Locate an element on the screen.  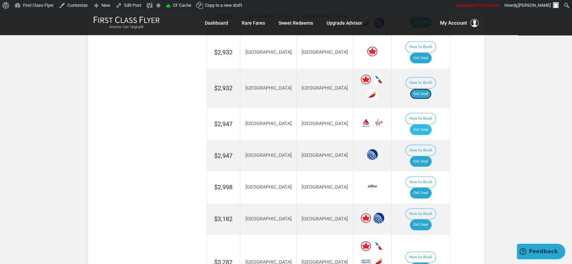
span: Iberia is located at coordinates (372, 95).